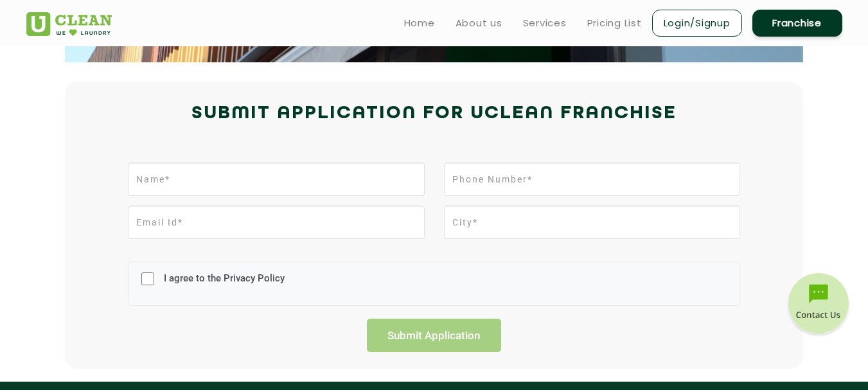 The width and height of the screenshot is (868, 390). Describe the element at coordinates (592, 179) in the screenshot. I see `input: Phone Number*` at that location.